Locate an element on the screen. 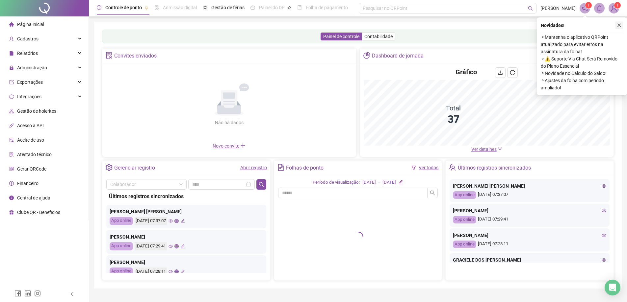  span: ⚬ Ajustes da folha com período ampliado! is located at coordinates (581, 84).